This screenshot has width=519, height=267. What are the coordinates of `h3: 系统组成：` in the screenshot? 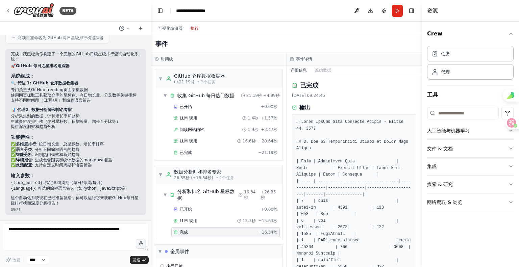 It's located at (76, 76).